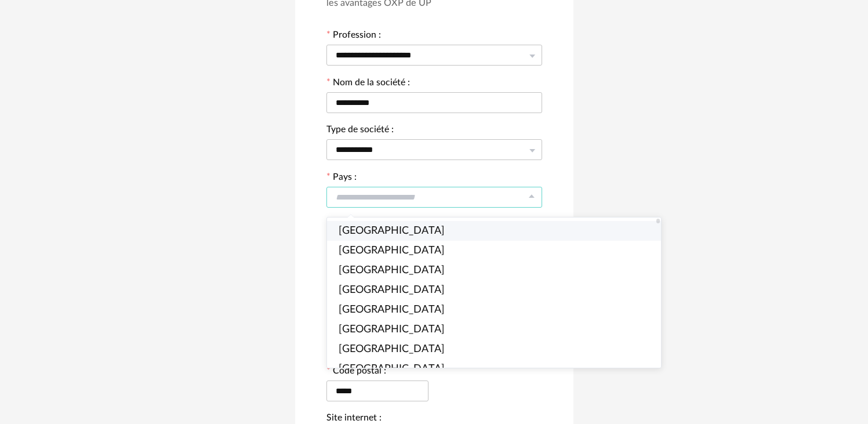 The height and width of the screenshot is (424, 868). I want to click on label: Pays :, so click(341, 179).